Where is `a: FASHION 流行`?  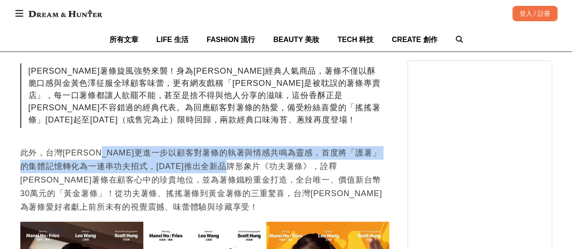 a: FASHION 流行 is located at coordinates (231, 39).